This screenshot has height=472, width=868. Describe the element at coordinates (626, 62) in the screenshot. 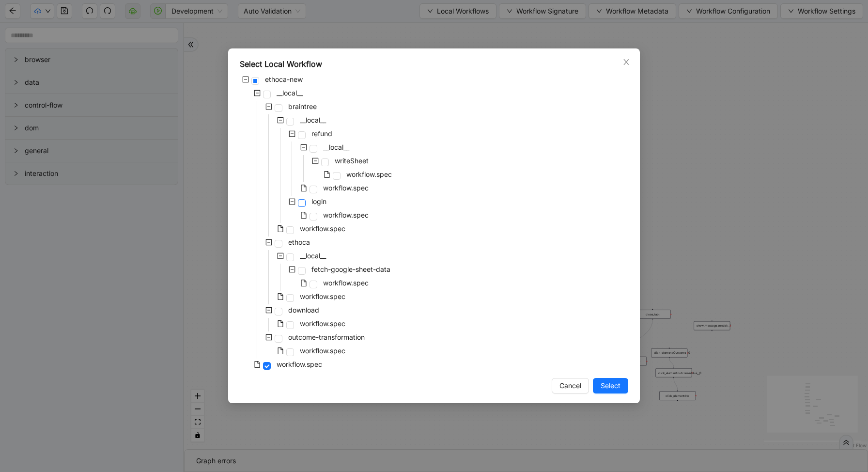

I see `button: Close` at that location.